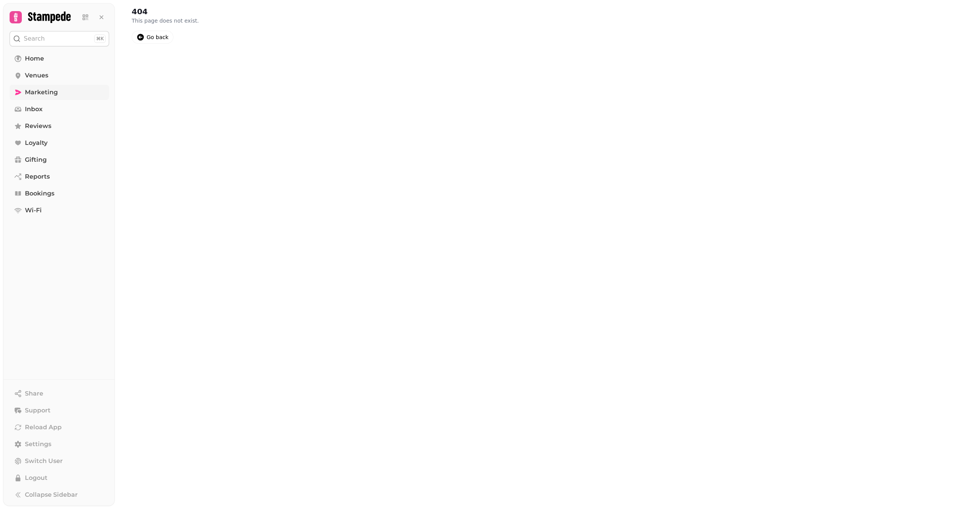 This screenshot has width=980, height=509. What do you see at coordinates (51, 495) in the screenshot?
I see `span: Collapse Sidebar` at bounding box center [51, 495].